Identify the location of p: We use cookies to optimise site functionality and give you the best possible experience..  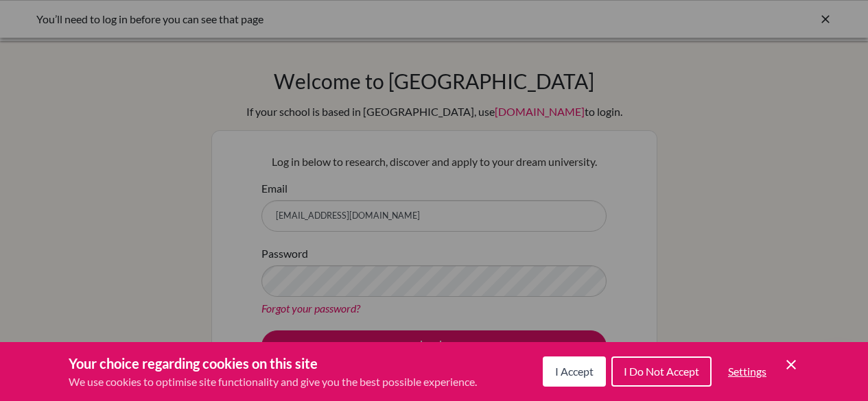
(273, 382).